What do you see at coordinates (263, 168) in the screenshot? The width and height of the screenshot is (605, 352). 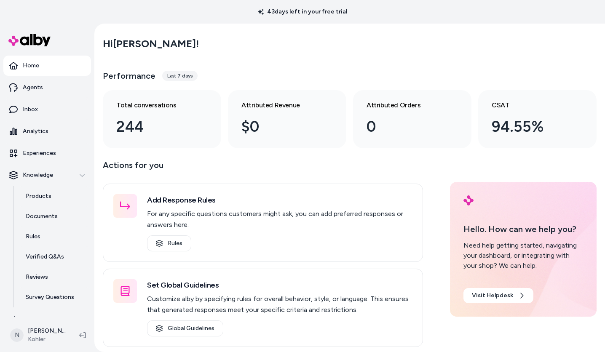 I see `p: Actions for you` at bounding box center [263, 168].